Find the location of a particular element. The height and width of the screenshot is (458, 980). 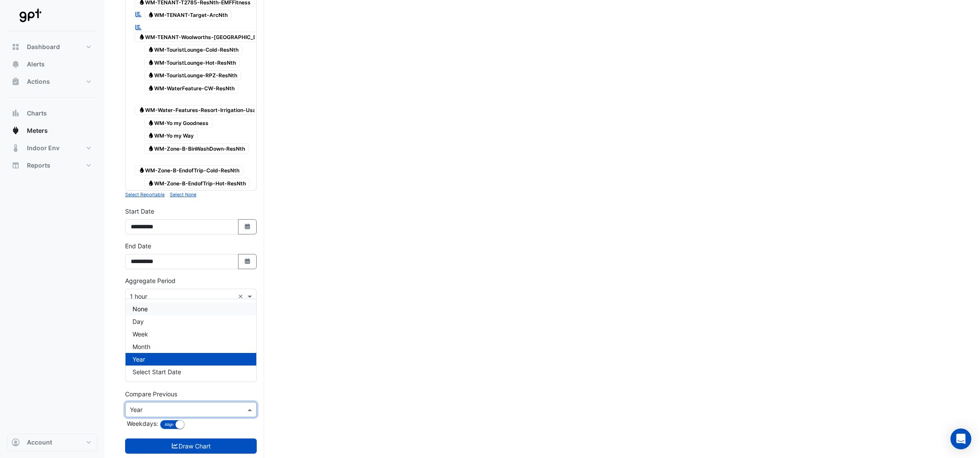

span: Alerts is located at coordinates (35, 64).